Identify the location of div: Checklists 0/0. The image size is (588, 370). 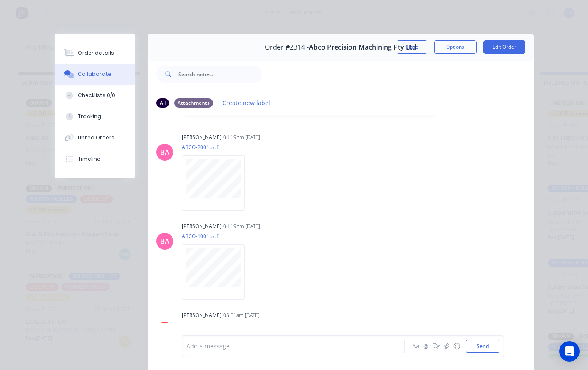
(97, 95).